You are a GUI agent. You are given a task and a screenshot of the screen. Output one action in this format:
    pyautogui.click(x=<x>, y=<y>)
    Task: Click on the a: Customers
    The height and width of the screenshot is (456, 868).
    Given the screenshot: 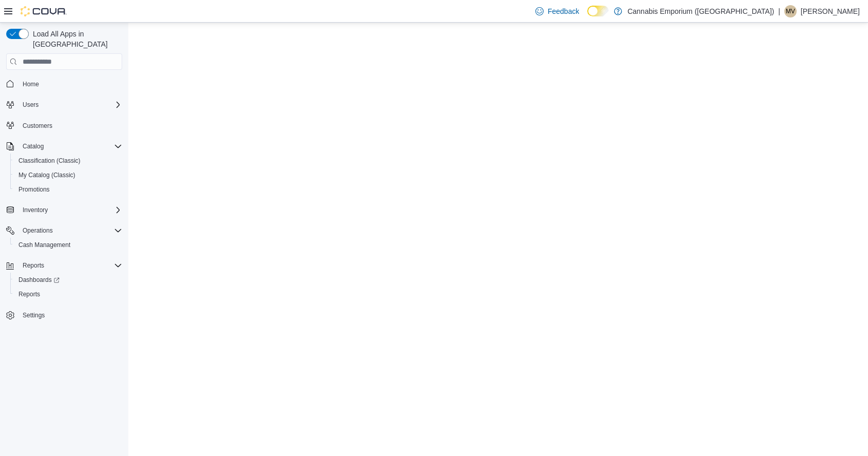 What is the action you would take?
    pyautogui.click(x=38, y=126)
    